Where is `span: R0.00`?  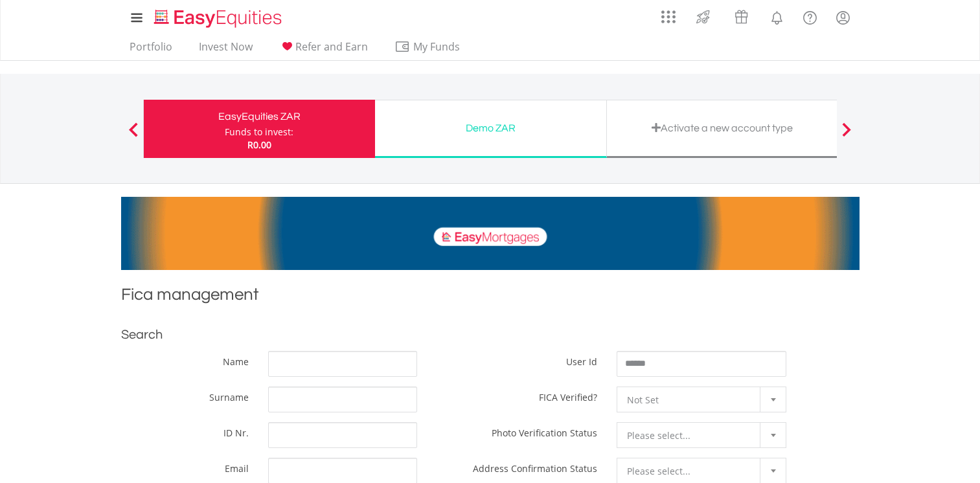
span: R0.00 is located at coordinates (259, 144).